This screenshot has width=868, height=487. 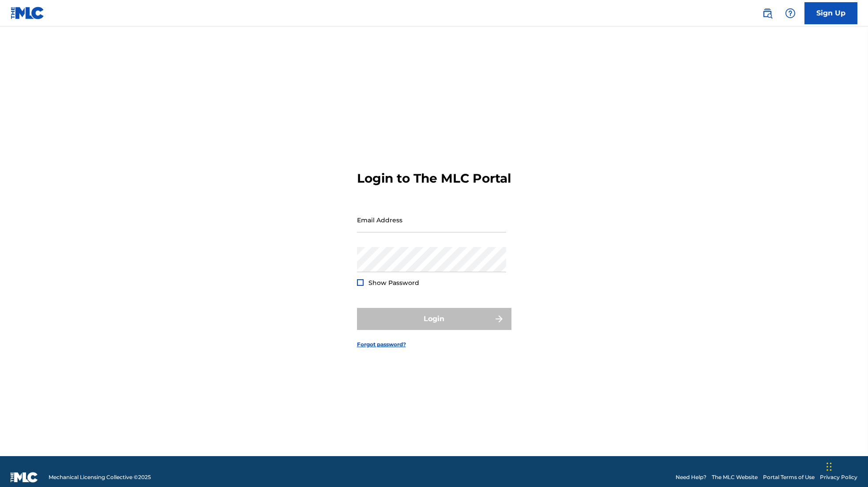 What do you see at coordinates (767, 14) in the screenshot?
I see `a: Public Search` at bounding box center [767, 14].